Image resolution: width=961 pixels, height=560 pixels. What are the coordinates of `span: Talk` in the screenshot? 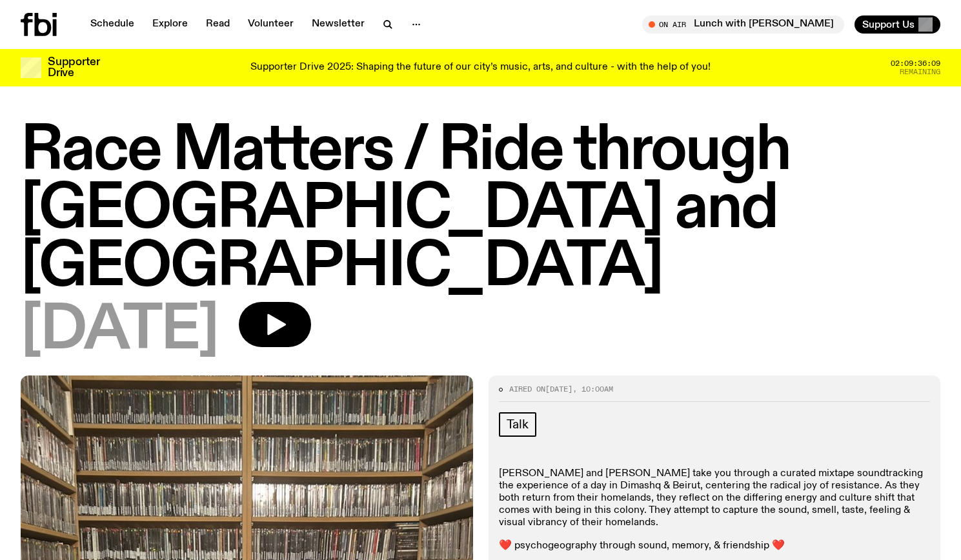 It's located at (517, 424).